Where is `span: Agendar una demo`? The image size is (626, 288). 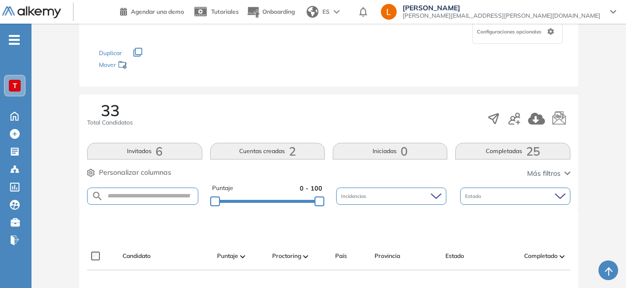
span: Agendar una demo is located at coordinates (158, 11).